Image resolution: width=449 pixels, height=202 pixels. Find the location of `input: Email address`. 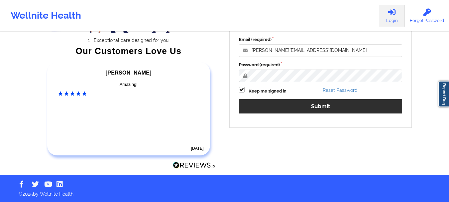

input: Email address is located at coordinates (321, 51).